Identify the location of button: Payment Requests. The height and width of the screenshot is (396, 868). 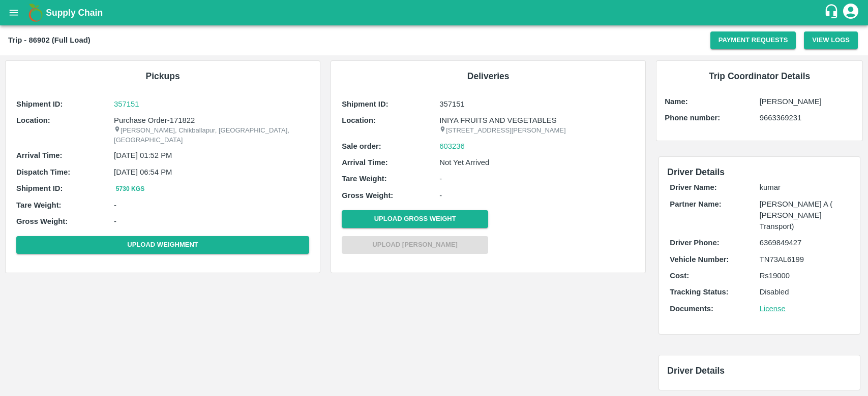
(753, 40).